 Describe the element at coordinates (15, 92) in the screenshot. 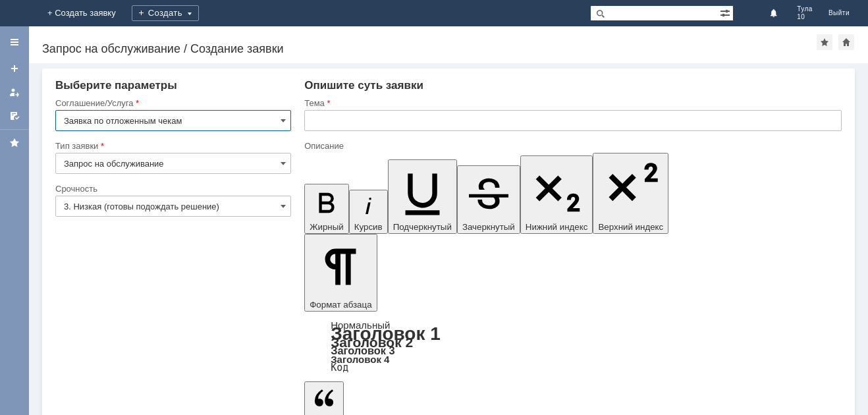

I see `a: Мои заявки` at that location.